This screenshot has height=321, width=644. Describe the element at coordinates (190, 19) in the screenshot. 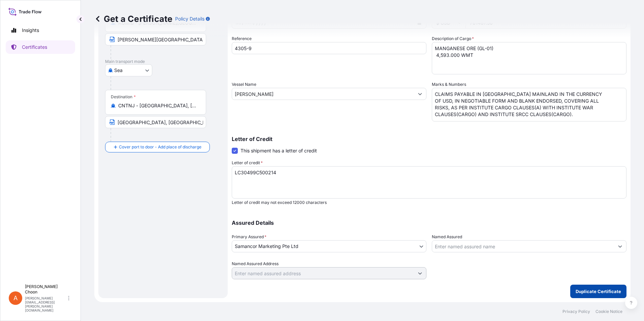

I see `p: Policy Details` at that location.